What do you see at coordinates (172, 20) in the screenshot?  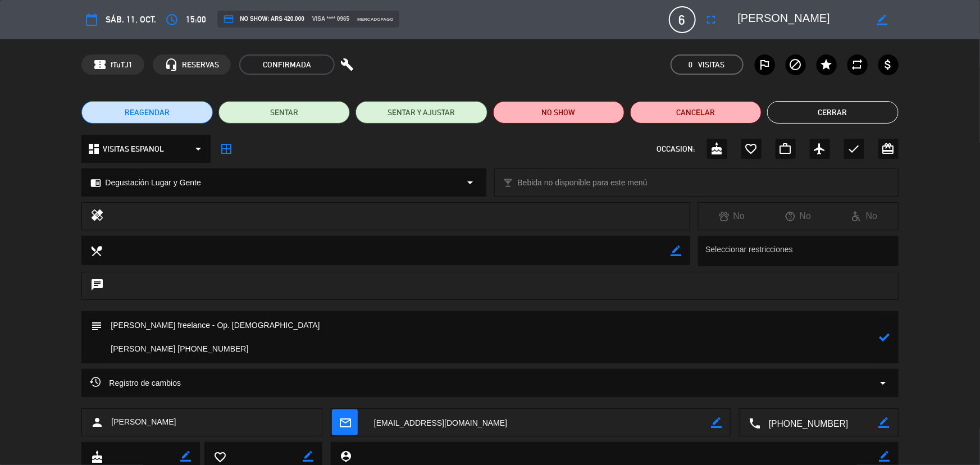 I see `button: access_time` at bounding box center [172, 20].